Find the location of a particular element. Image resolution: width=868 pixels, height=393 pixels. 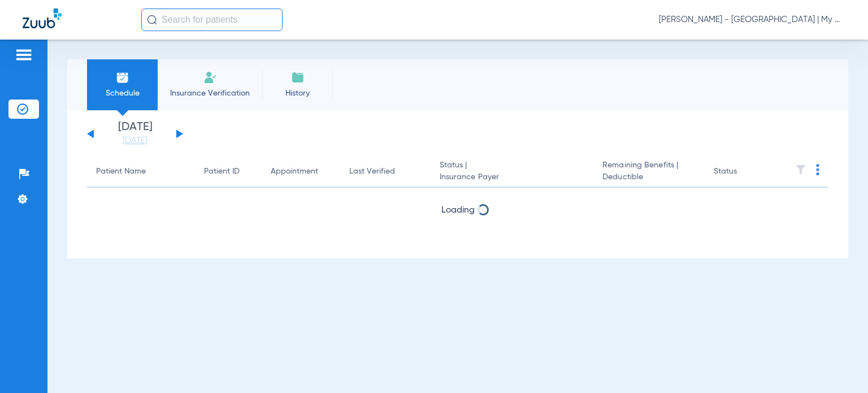

span: Schedule is located at coordinates (122, 94).